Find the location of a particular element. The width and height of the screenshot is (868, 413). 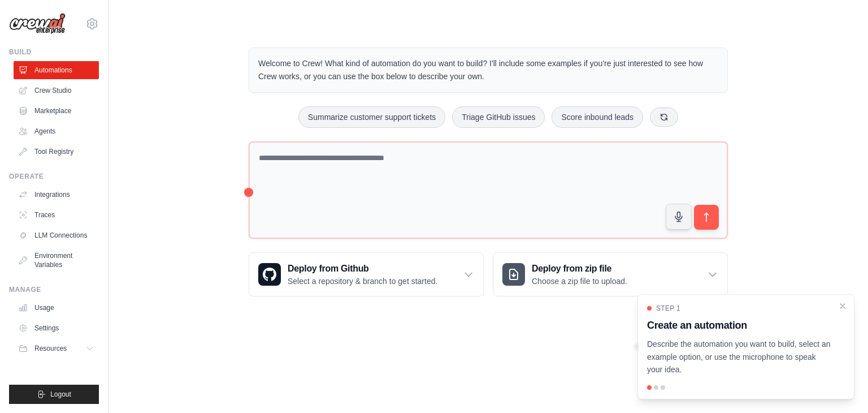

a: LLM Connections is located at coordinates (56, 235).